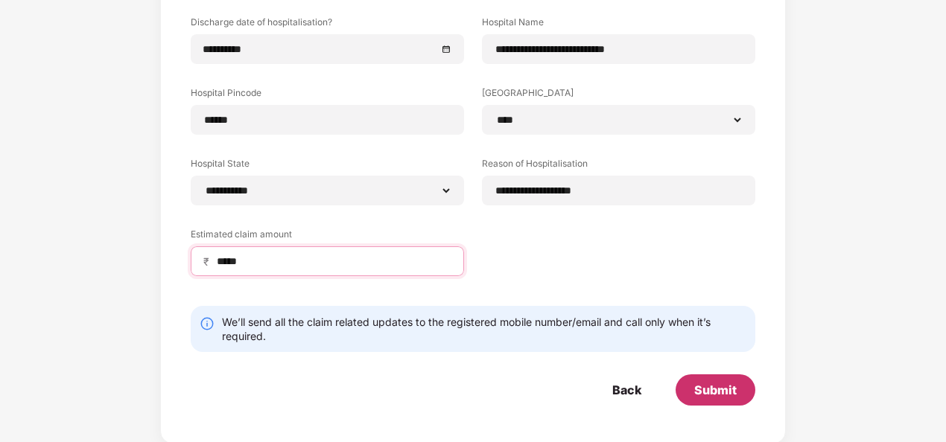  I want to click on div: Back, so click(626, 390).